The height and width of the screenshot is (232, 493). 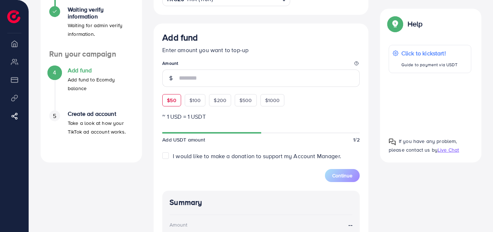 What do you see at coordinates (178, 225) in the screenshot?
I see `div: Amount` at bounding box center [178, 225].